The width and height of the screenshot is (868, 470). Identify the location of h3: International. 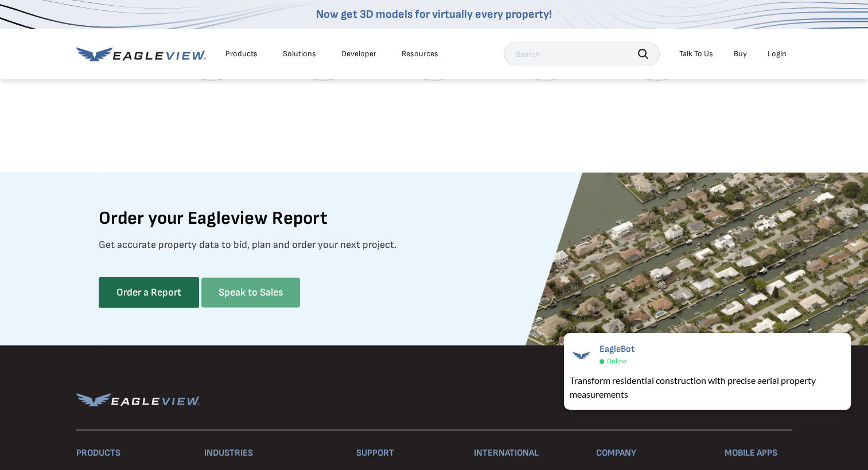
(528, 453).